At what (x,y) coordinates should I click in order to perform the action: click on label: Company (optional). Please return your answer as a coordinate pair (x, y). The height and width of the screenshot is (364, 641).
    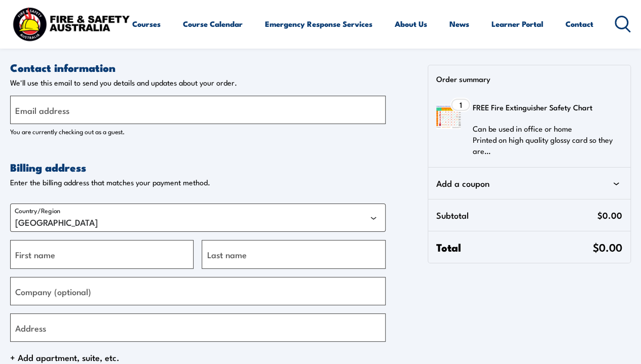
    Looking at the image, I should click on (53, 290).